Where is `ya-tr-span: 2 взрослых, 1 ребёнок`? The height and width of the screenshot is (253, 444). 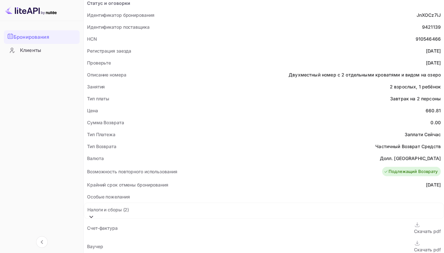 ya-tr-span: 2 взрослых, 1 ребёнок is located at coordinates (415, 86).